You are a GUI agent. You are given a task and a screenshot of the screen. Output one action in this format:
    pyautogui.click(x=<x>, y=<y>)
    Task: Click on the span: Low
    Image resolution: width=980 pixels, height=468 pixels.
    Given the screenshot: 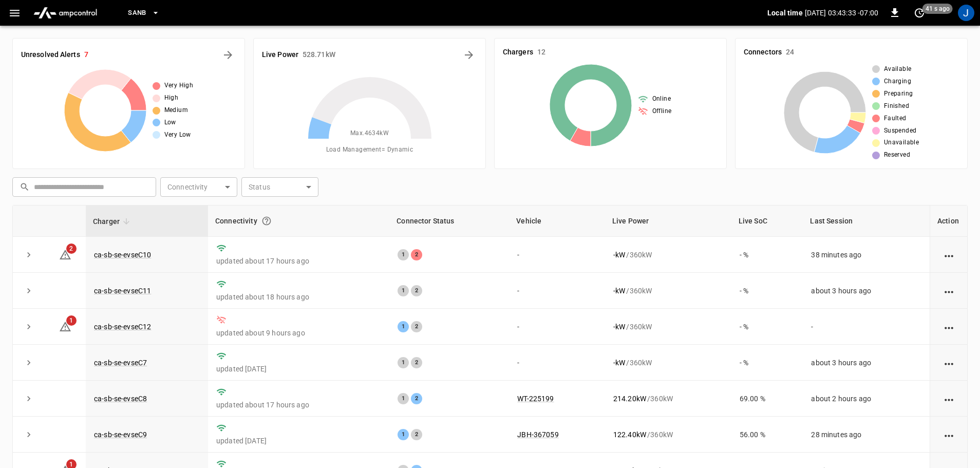 What is the action you would take?
    pyautogui.click(x=170, y=123)
    